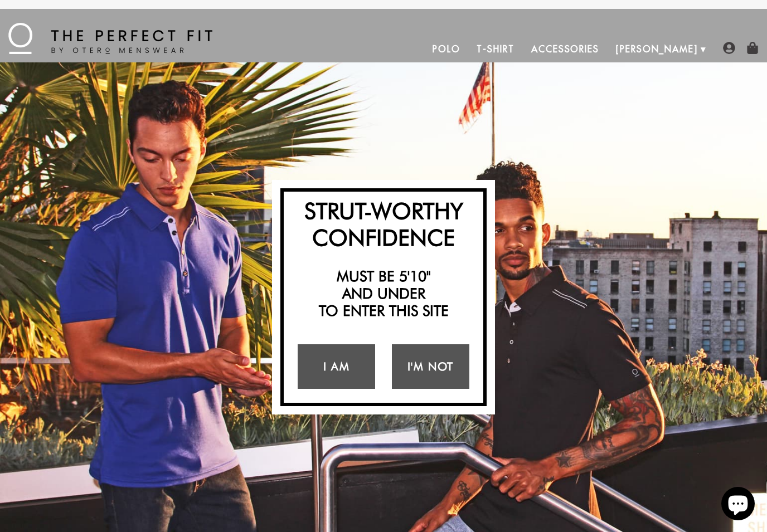 This screenshot has height=532, width=767. I want to click on img: The Perfect Fit - by Otero Menswear - Logo, so click(110, 39).